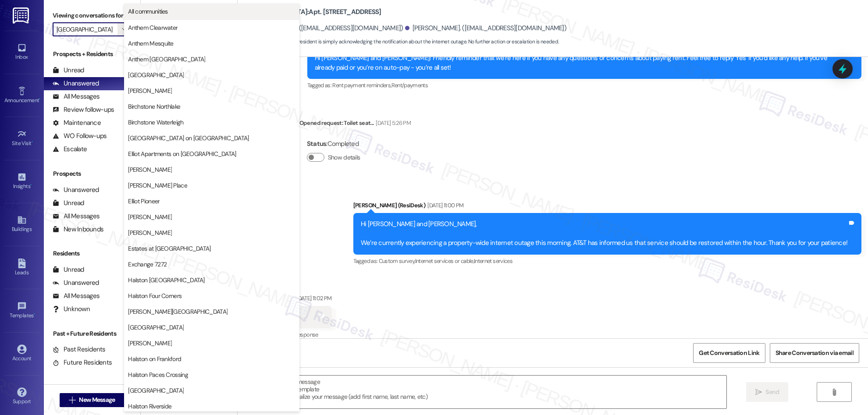 The image size is (868, 415). What do you see at coordinates (814, 353) in the screenshot?
I see `button: Share Conversation via email` at bounding box center [814, 353].